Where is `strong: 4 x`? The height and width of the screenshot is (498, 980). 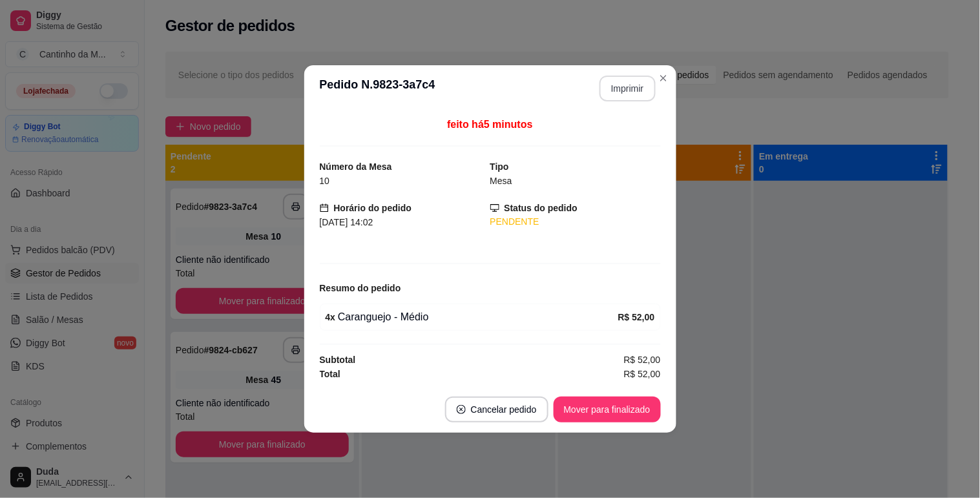
strong: 4 x is located at coordinates (331, 317).